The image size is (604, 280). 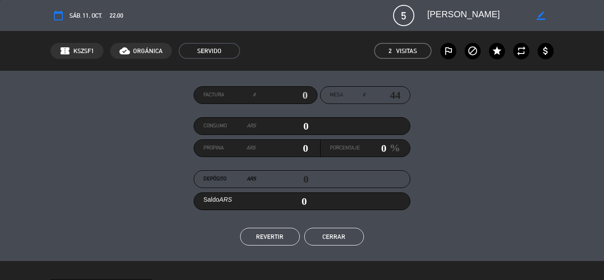 What do you see at coordinates (345, 148) in the screenshot?
I see `label: Porcentaje` at bounding box center [345, 148].